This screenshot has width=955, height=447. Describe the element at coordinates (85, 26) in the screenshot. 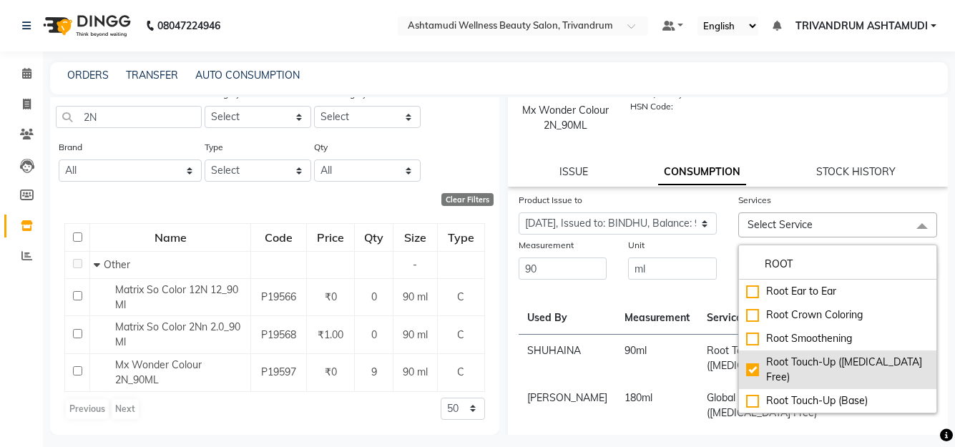

I see `img: logo` at that location.